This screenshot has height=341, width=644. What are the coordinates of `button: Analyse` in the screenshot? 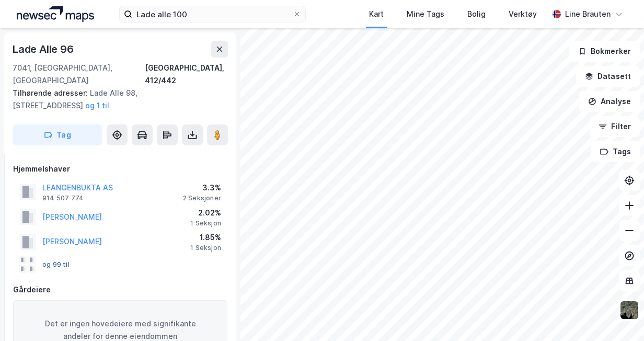 It's located at (610, 101).